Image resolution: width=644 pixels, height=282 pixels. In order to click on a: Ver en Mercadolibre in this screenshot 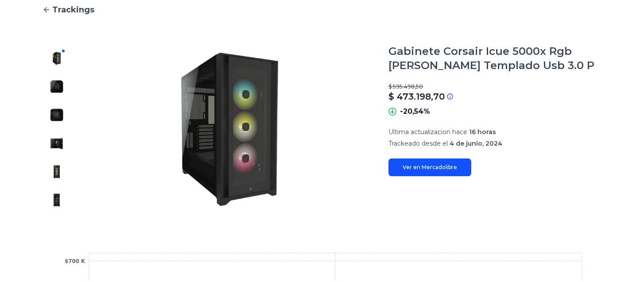, I will do `click(429, 168)`.